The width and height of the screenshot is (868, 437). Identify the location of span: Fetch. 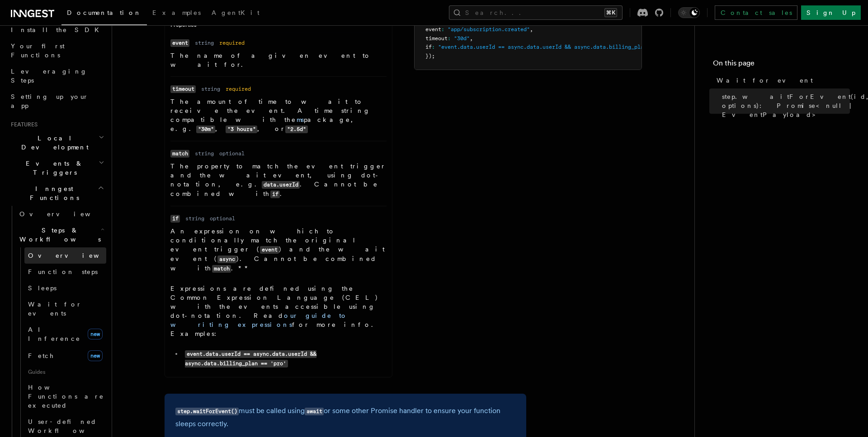
(41, 356).